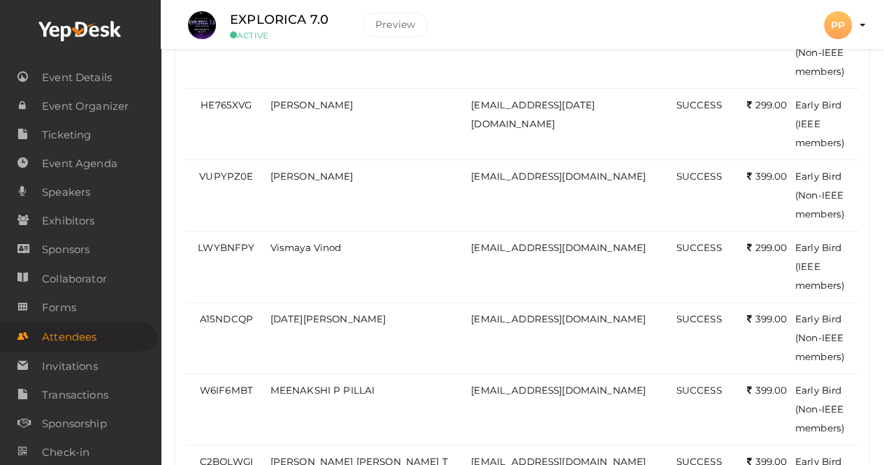 This screenshot has width=884, height=465. I want to click on span: Event Agenda, so click(80, 163).